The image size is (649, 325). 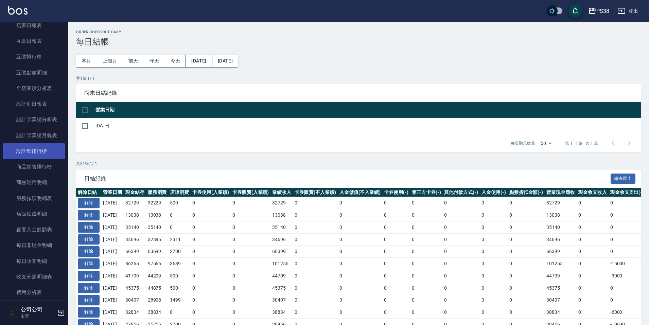 I want to click on th: 業績收入, so click(x=282, y=193).